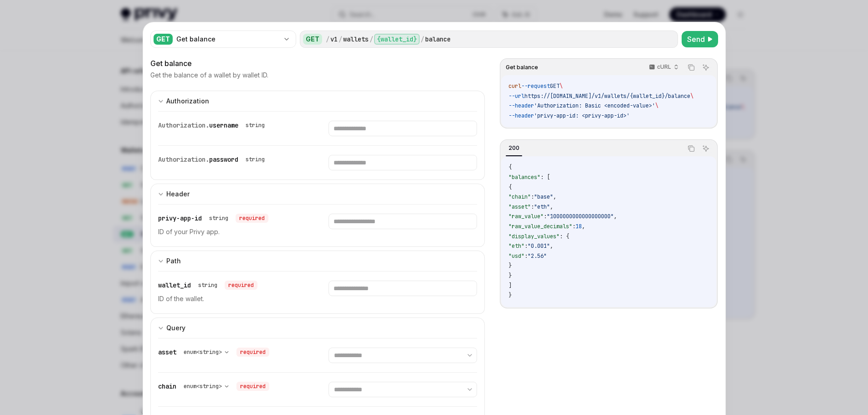 This screenshot has height=415, width=868. Describe the element at coordinates (232, 232) in the screenshot. I see `p: ID of your Privy app.` at that location.